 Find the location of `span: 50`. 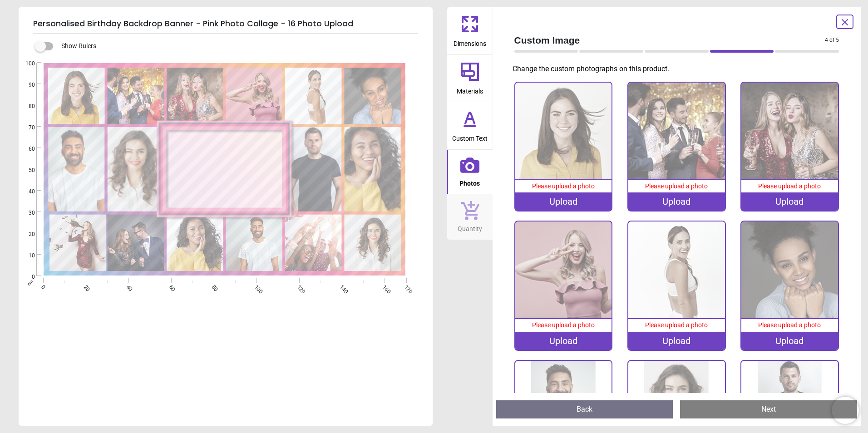

span: 50 is located at coordinates (26, 170).